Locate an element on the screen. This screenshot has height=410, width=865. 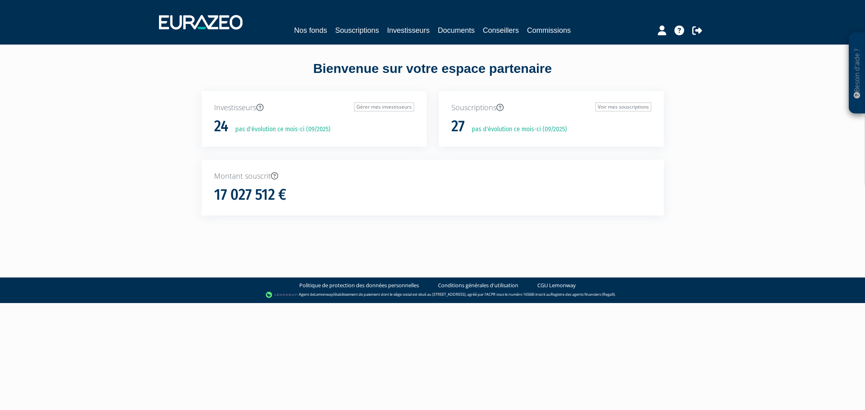
a: Voir mes souscriptions is located at coordinates (623, 107).